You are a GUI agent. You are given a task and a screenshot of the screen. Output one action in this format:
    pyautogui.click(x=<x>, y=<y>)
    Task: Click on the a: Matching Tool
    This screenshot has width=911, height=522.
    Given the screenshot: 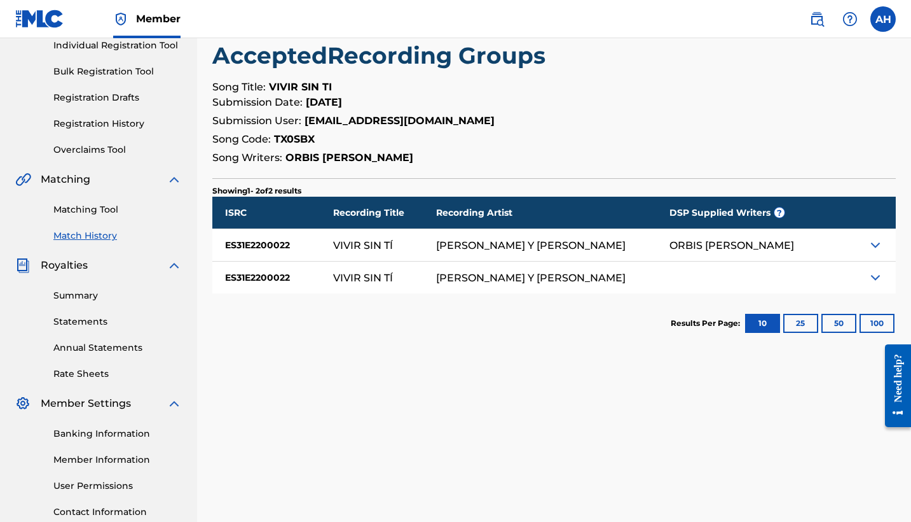 What is the action you would take?
    pyautogui.click(x=118, y=209)
    